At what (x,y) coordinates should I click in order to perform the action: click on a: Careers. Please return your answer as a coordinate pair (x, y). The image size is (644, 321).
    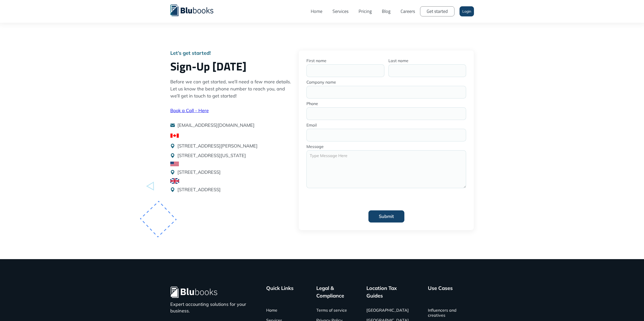
    Looking at the image, I should click on (408, 12).